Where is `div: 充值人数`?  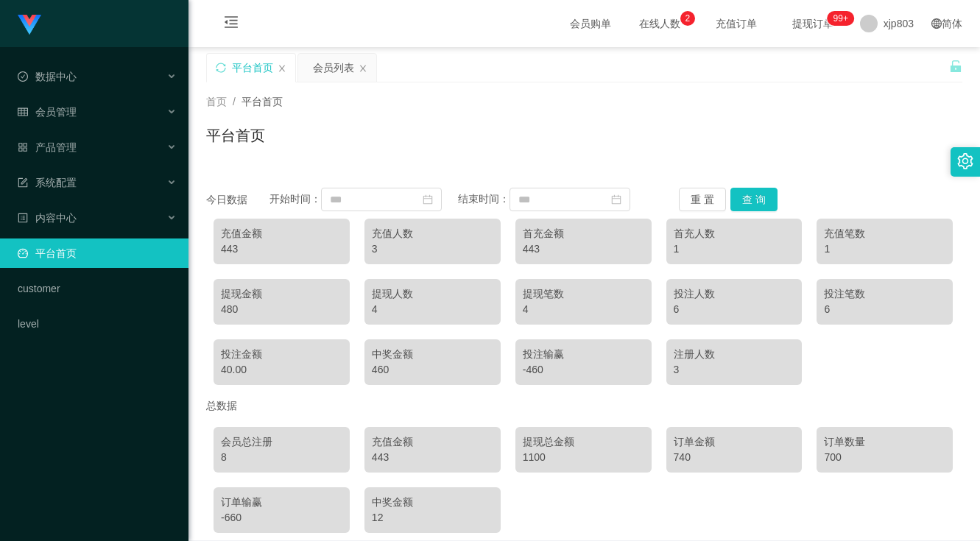
div: 充值人数 is located at coordinates (432, 233).